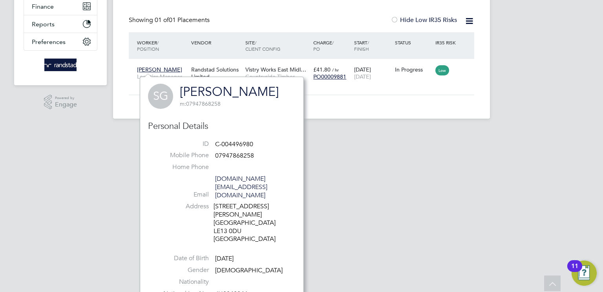 This screenshot has width=603, height=292. I want to click on label: Gender, so click(181, 270).